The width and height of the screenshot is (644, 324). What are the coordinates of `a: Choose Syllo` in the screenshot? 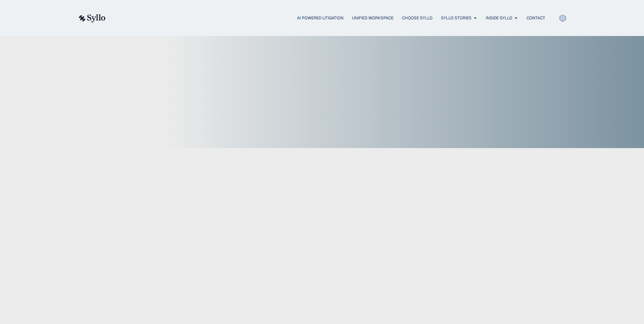 It's located at (417, 18).